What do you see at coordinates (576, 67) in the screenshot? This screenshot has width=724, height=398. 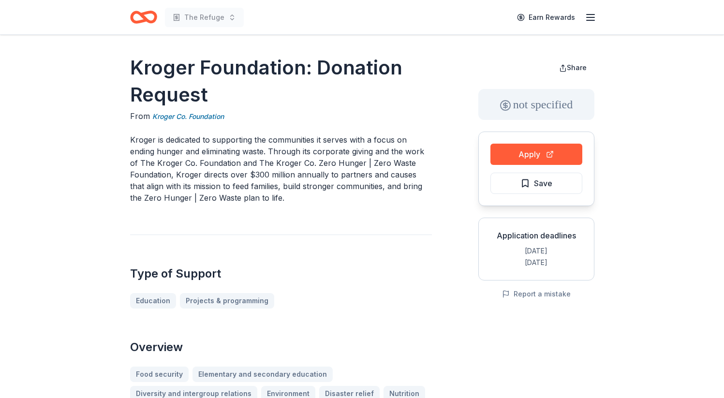 I see `span: Share` at bounding box center [576, 67].